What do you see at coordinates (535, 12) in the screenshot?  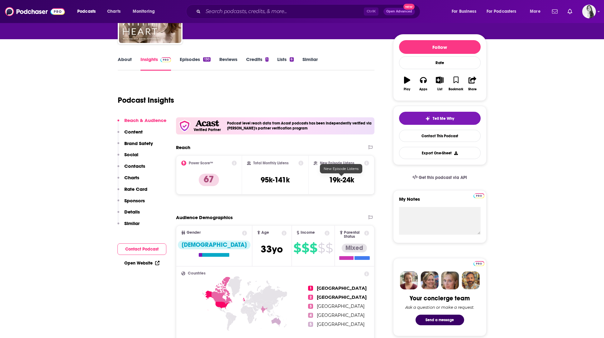 I see `span: More` at bounding box center [535, 12].